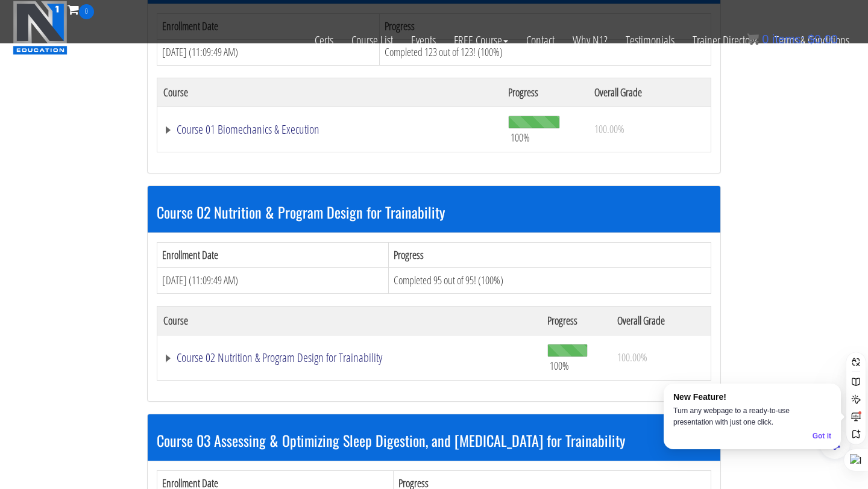  Describe the element at coordinates (81, 9) in the screenshot. I see `a: 0` at that location.